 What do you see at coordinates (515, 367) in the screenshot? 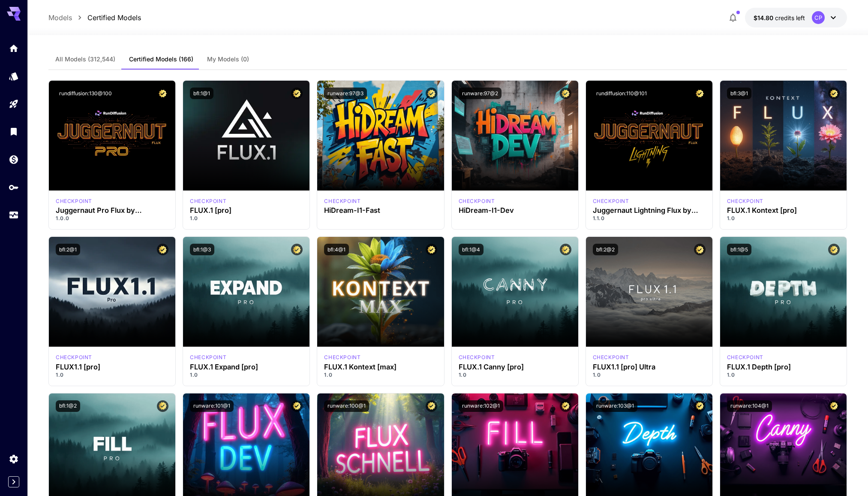
I see `div: FLUX.1 Canny [pro]` at bounding box center [515, 367].